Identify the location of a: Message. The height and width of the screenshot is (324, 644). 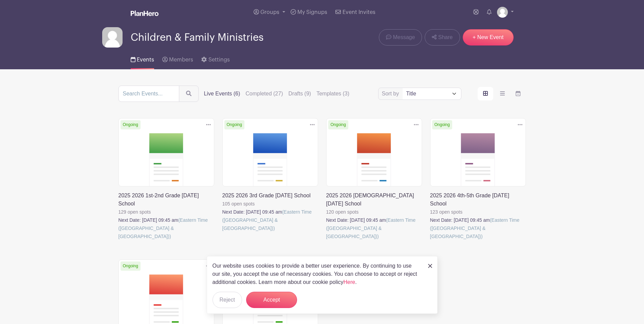
(400, 37).